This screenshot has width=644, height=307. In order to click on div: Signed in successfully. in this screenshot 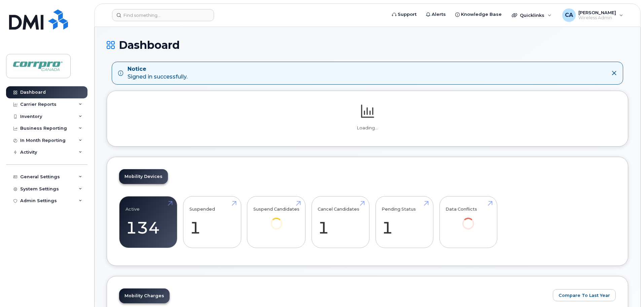, I will do `click(157, 73)`.